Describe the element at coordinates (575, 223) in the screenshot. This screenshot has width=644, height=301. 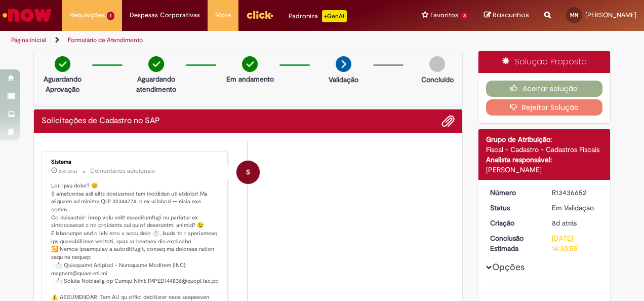
I see `div: 21/08/2025 14:38:09` at that location.